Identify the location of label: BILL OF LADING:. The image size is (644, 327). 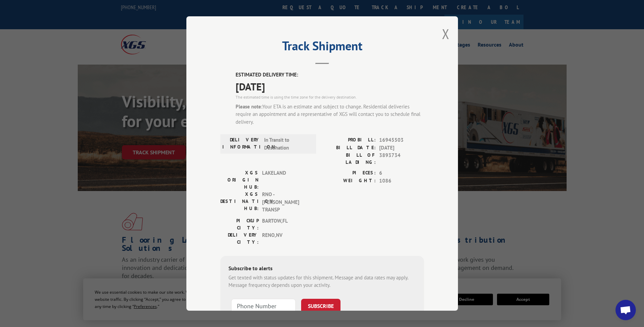
(349, 159).